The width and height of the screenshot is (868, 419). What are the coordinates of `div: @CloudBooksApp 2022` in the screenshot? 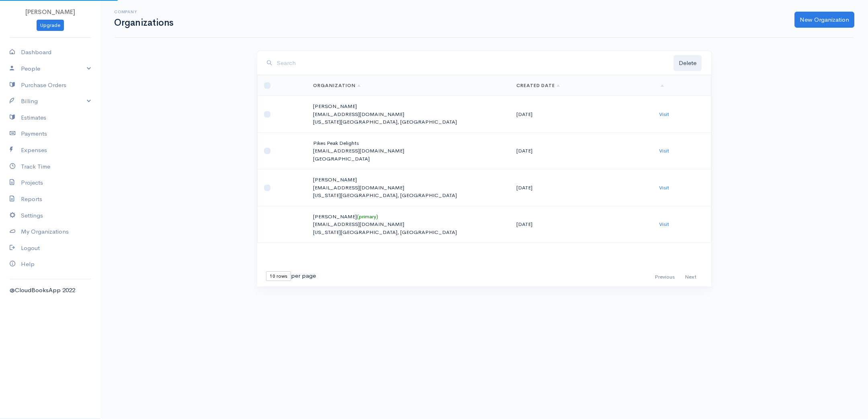 It's located at (50, 290).